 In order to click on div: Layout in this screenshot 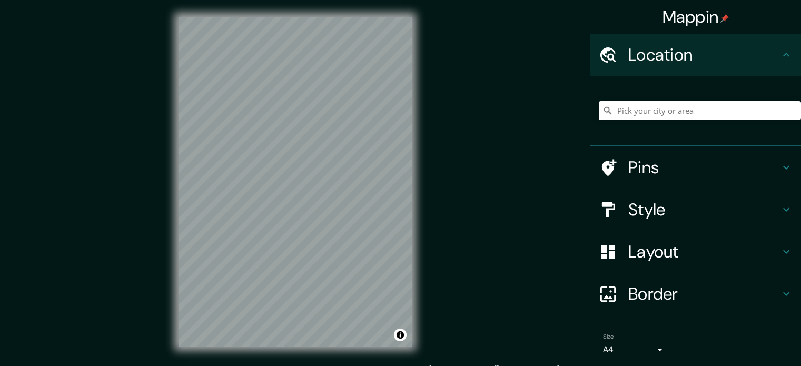, I will do `click(696, 252)`.